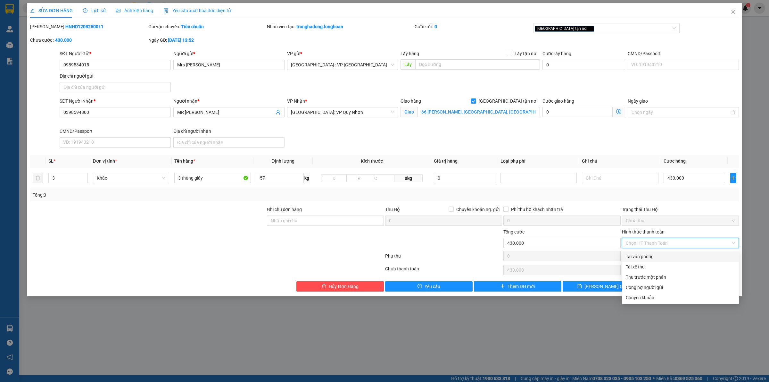  Describe the element at coordinates (680, 220) in the screenshot. I see `span: Chưa thu` at that location.